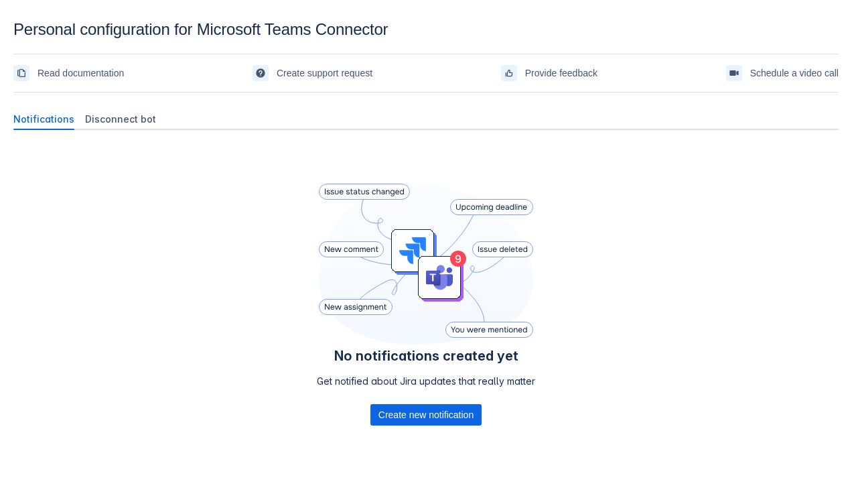 The height and width of the screenshot is (504, 852). I want to click on span: Disconnect bot, so click(120, 119).